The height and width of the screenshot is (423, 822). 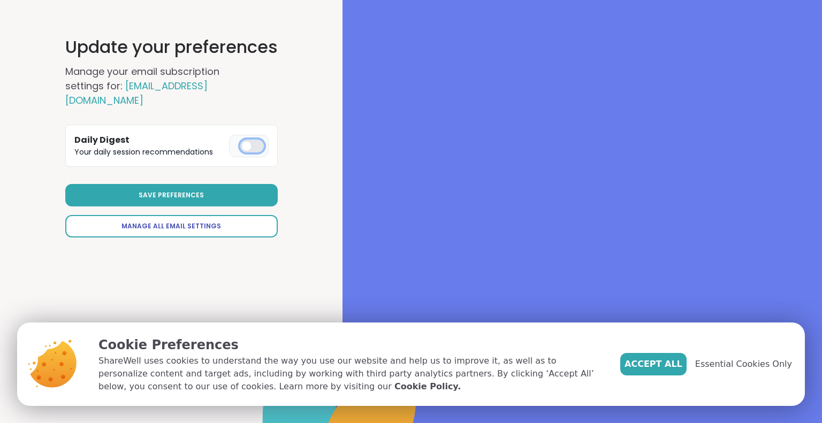 What do you see at coordinates (149, 140) in the screenshot?
I see `h3: Daily Digest` at bounding box center [149, 140].